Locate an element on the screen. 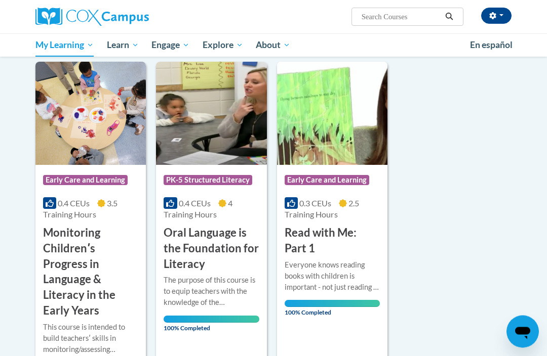 This screenshot has height=356, width=547. h3: Monitoring Childrenʹs Progress in Language & Literacy in the Early Years is located at coordinates (91, 272).